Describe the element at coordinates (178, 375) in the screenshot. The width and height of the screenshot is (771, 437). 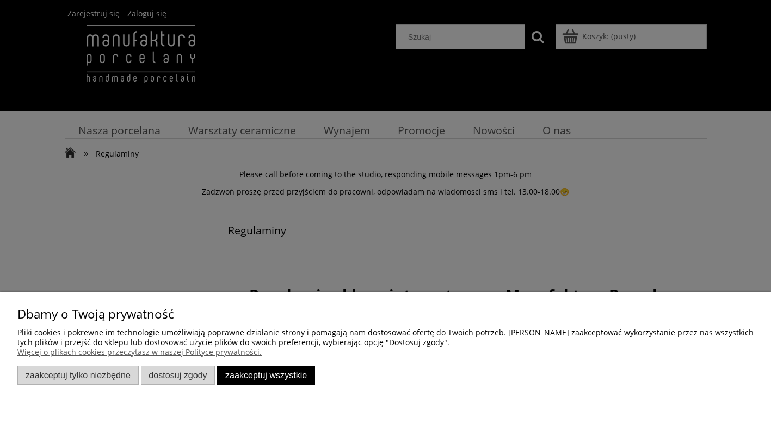
I see `button: Dostosuj zgody` at that location.